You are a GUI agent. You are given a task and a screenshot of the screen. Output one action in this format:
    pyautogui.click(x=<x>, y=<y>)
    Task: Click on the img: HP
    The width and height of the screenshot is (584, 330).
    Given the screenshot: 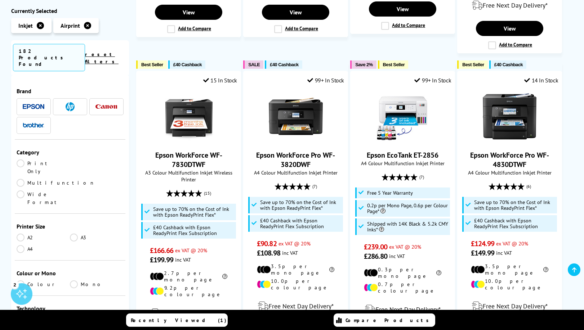 What is the action you would take?
    pyautogui.click(x=70, y=107)
    